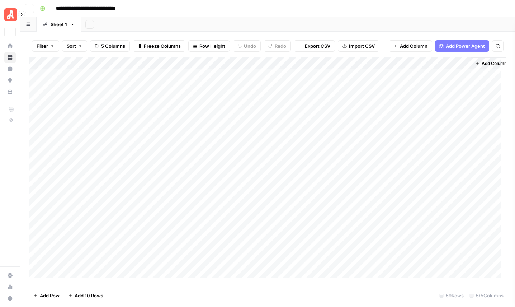 Image resolution: width=515 pixels, height=307 pixels. What do you see at coordinates (359, 46) in the screenshot?
I see `button: Import CSV` at bounding box center [359, 46].